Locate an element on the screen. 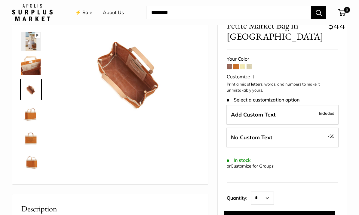 Image resolution: width=359 pixels, height=215 pixels. span: Included is located at coordinates (327, 113).